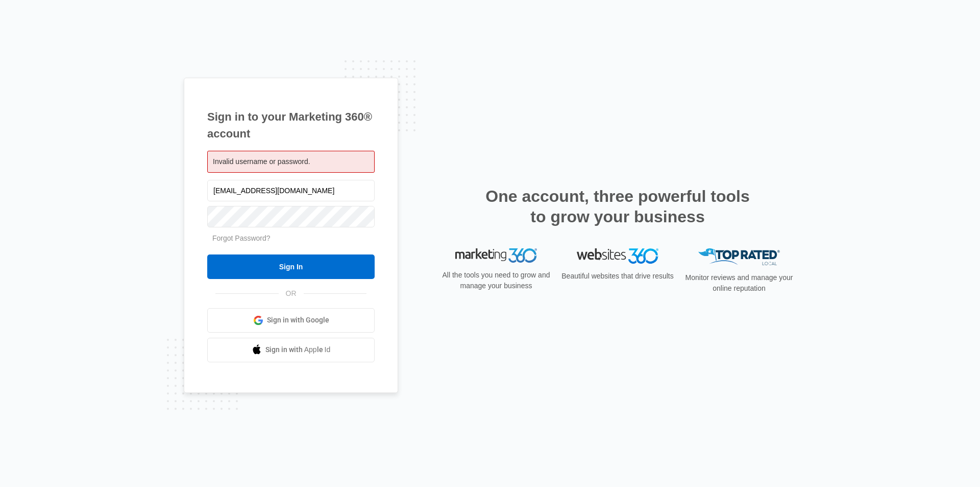 This screenshot has width=980, height=487. Describe the element at coordinates (739, 256) in the screenshot. I see `img: Top Rated Local` at that location.